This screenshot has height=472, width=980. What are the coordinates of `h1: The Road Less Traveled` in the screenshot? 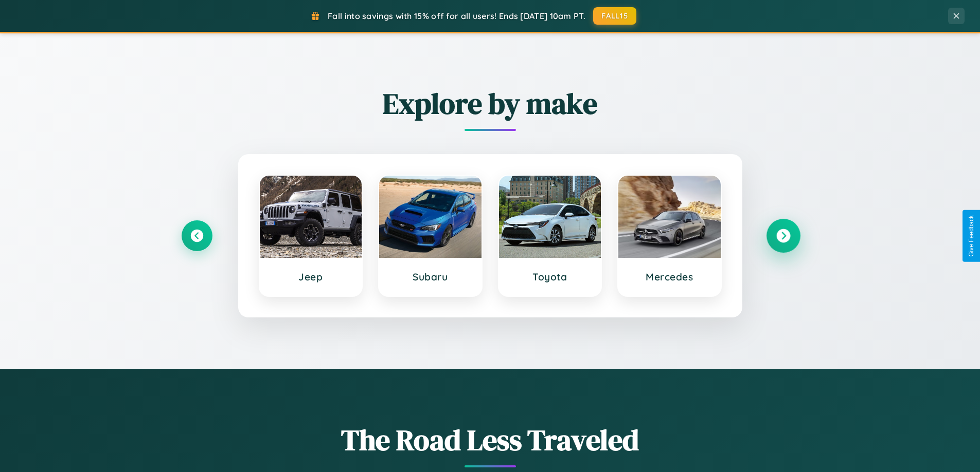 It's located at (490, 440).